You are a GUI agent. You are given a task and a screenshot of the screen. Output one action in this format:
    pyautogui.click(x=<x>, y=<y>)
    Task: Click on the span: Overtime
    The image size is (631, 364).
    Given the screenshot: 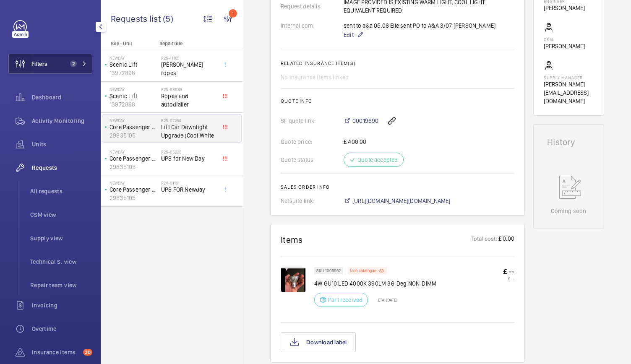 What is the action you would take?
    pyautogui.click(x=62, y=329)
    